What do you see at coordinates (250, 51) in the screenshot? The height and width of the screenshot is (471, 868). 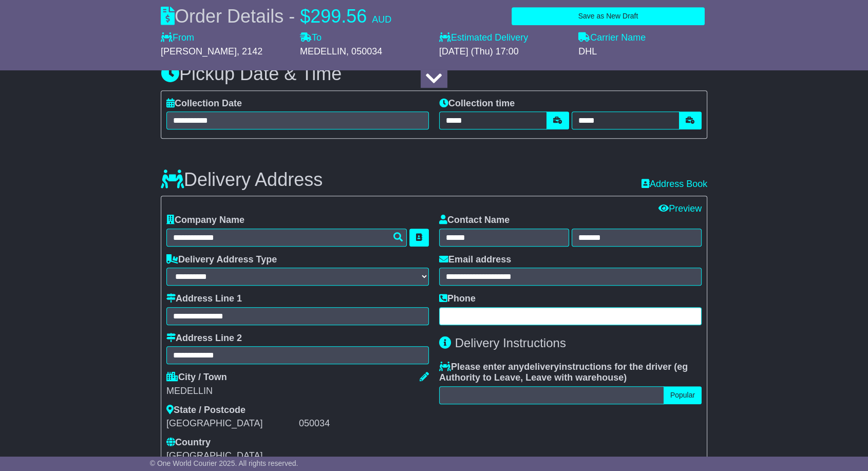 I see `span: , 2142` at bounding box center [250, 51].